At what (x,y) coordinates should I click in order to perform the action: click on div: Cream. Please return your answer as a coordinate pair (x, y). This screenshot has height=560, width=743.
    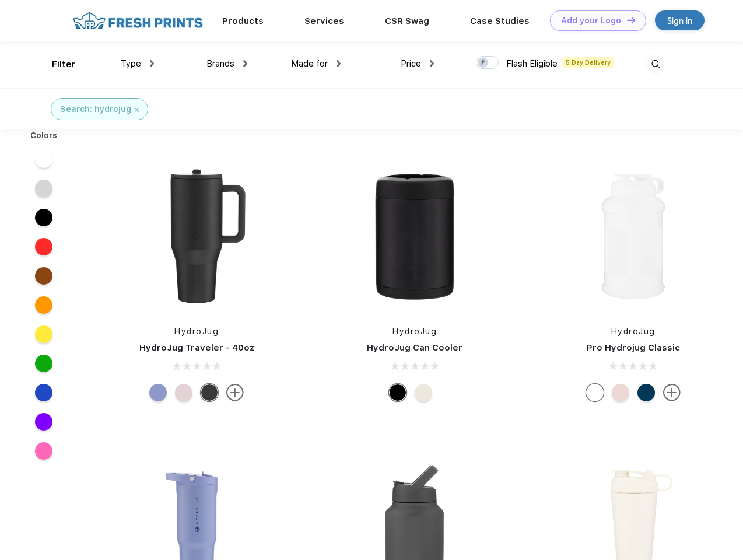
    Looking at the image, I should click on (424, 392).